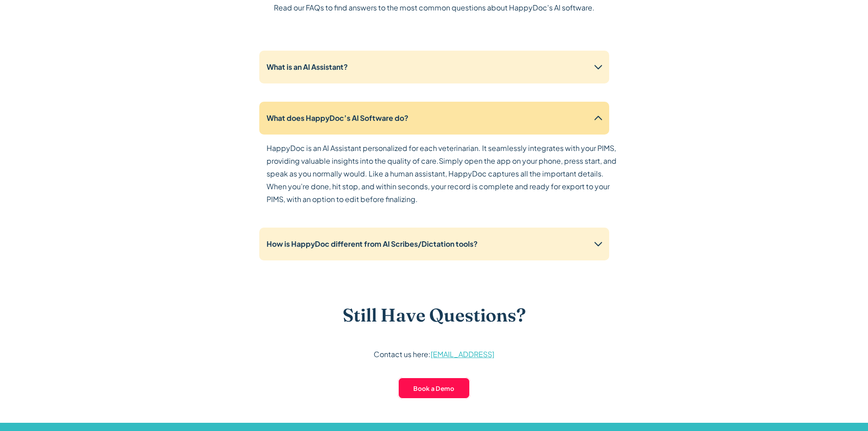 Image resolution: width=868 pixels, height=431 pixels. I want to click on p: Contact us here:, so click(434, 354).